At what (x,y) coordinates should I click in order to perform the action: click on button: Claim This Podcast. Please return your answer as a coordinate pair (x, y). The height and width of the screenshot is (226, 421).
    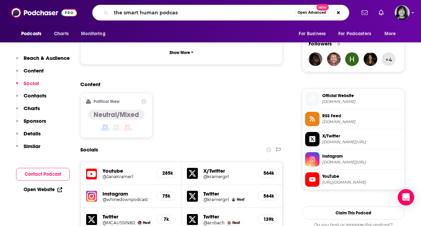
    Looking at the image, I should click on (353, 213).